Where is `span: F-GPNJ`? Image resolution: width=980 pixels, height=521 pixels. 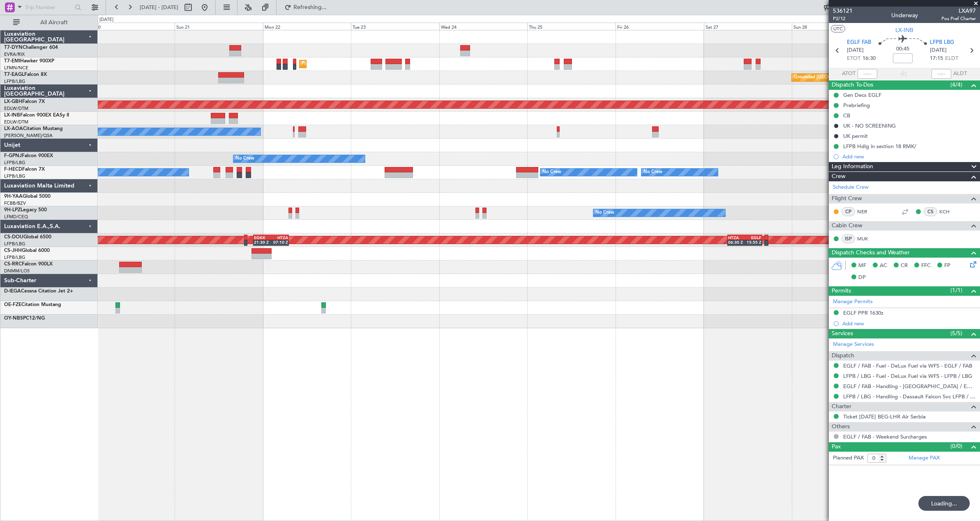 span: F-GPNJ is located at coordinates (13, 156).